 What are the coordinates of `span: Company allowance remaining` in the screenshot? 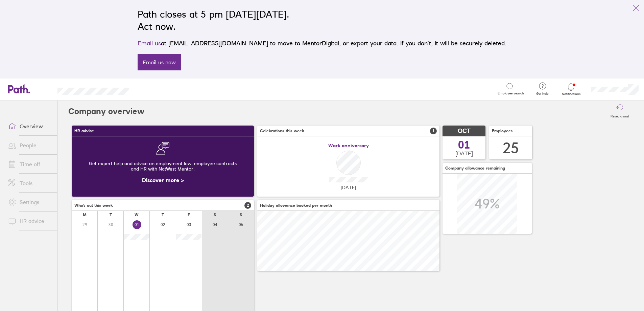 It's located at (475, 168).